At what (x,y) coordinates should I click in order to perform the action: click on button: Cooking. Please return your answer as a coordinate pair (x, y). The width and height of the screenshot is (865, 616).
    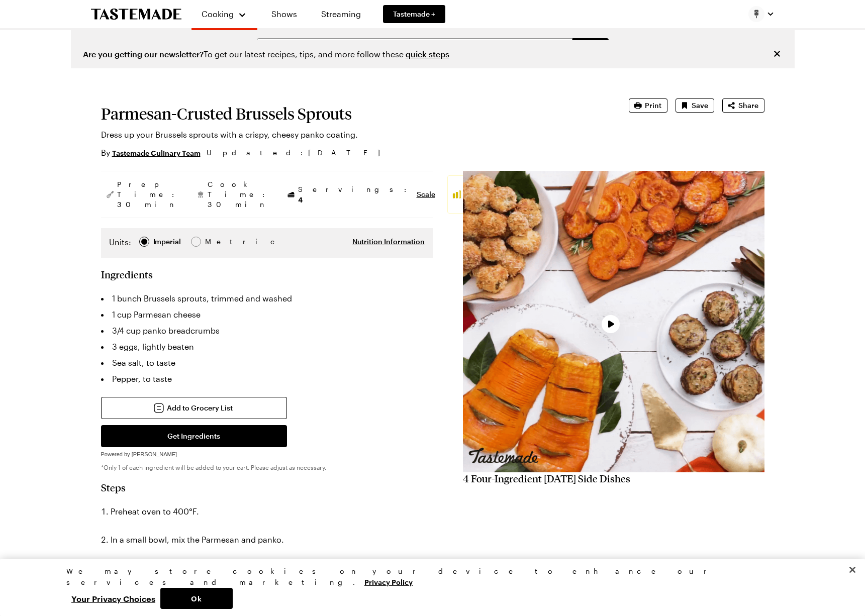
    Looking at the image, I should click on (224, 14).